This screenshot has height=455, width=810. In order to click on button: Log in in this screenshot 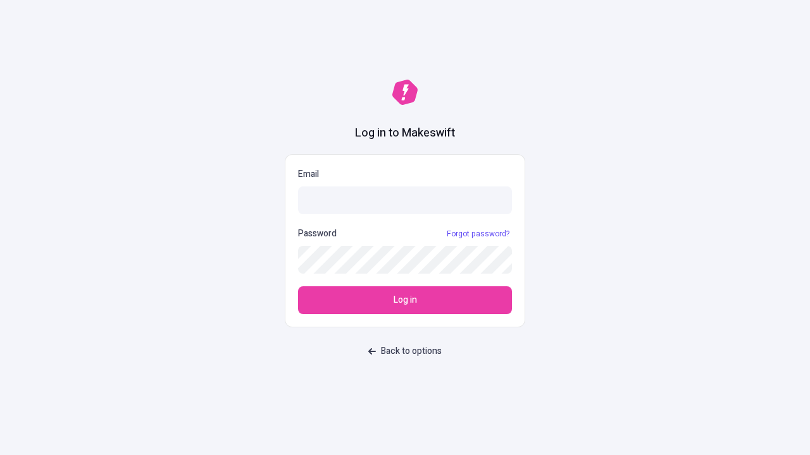, I will do `click(405, 300)`.